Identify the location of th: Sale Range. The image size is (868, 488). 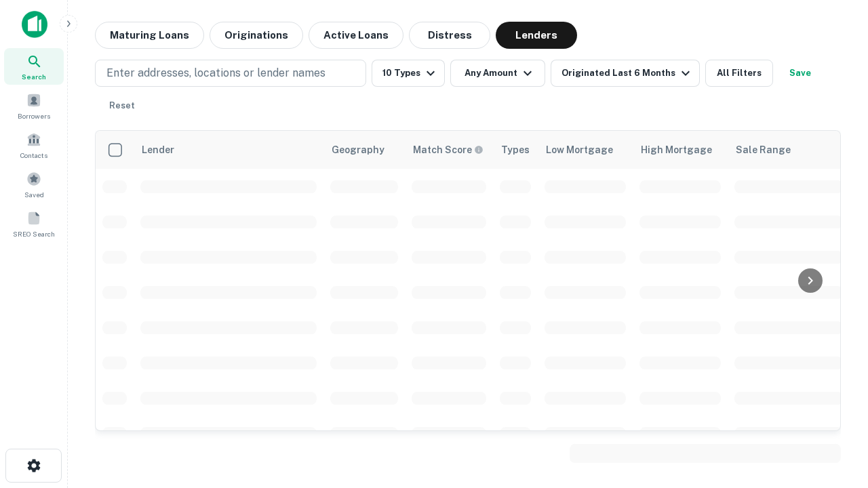
(789, 150).